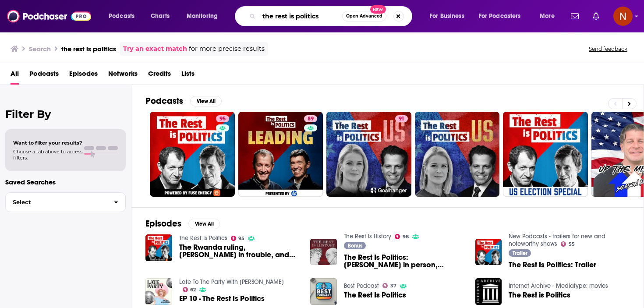  What do you see at coordinates (332, 17) in the screenshot?
I see `div: Search podcasts, credits, & more...` at bounding box center [332, 17].